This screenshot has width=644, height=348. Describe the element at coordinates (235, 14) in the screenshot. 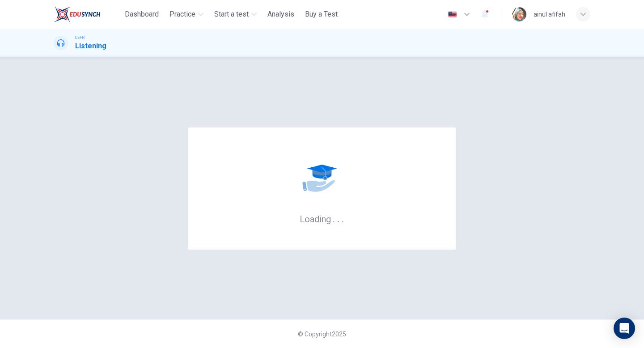

I see `button: Start a test` at that location.